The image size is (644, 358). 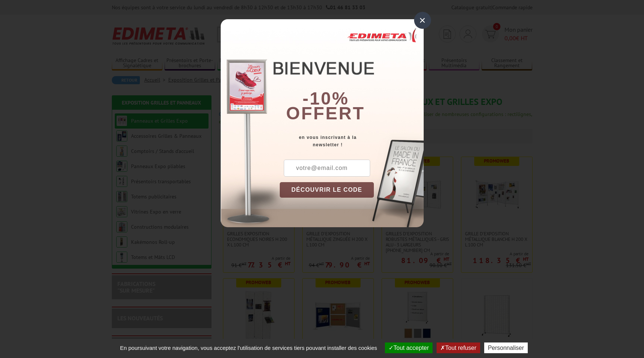 I want to click on b: -10%, so click(x=326, y=98).